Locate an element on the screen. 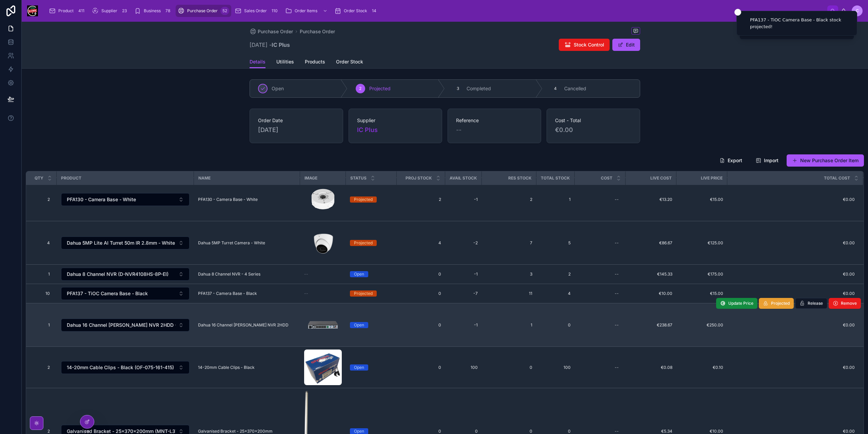  span: 14-20mm Cable Clips - Black is located at coordinates (226, 368).